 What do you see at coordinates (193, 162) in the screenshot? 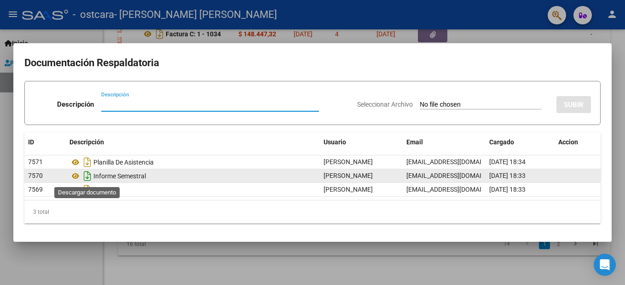
I see `div: Planilla De Asistencia` at bounding box center [193, 162].